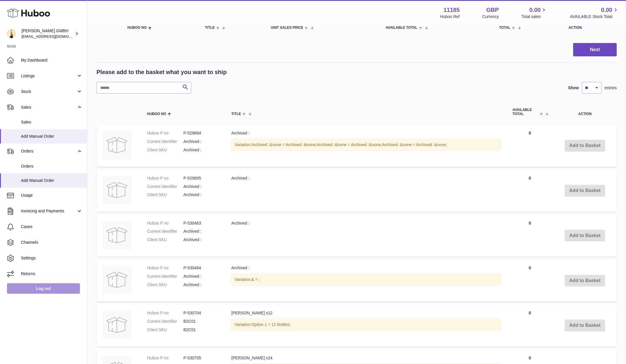  What do you see at coordinates (52, 226) in the screenshot?
I see `span: Cases` at bounding box center [52, 226].